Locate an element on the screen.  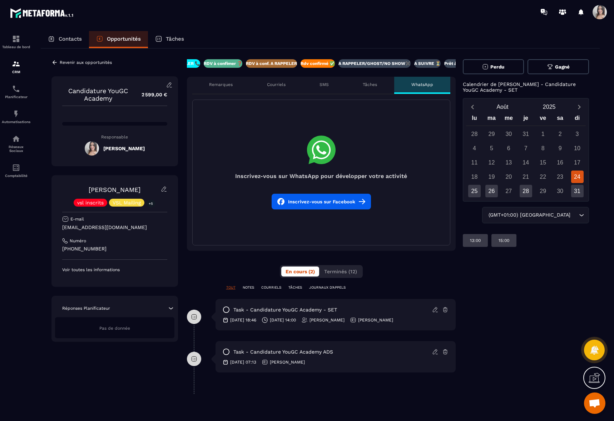
img: automations is located at coordinates (16, 114).